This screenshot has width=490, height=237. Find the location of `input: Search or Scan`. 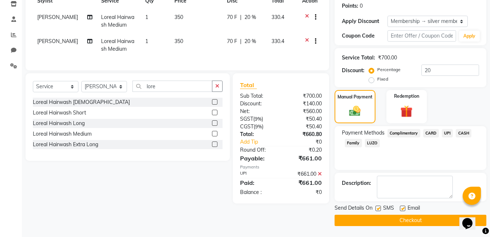

input: Search or Scan is located at coordinates (172, 86).